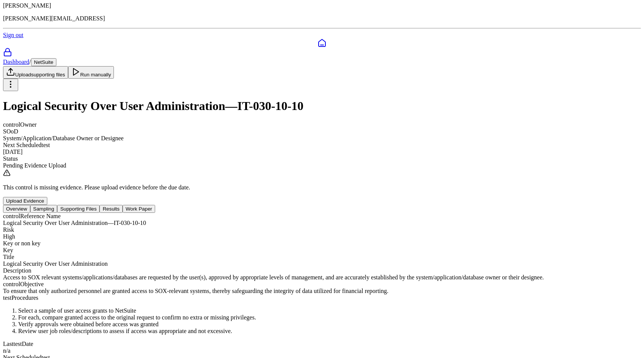 Image resolution: width=644 pixels, height=358 pixels. What do you see at coordinates (322, 223) in the screenshot?
I see `div: Logical Security Over User Administration — IT-030-10-10` at bounding box center [322, 223].